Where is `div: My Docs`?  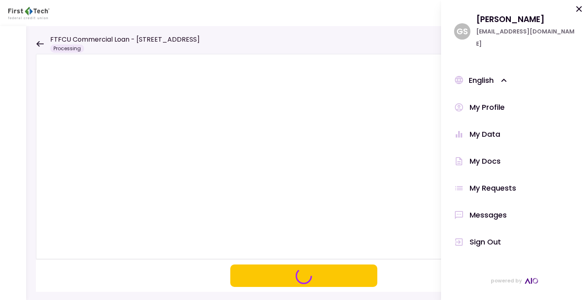
div: My Docs is located at coordinates (485, 161).